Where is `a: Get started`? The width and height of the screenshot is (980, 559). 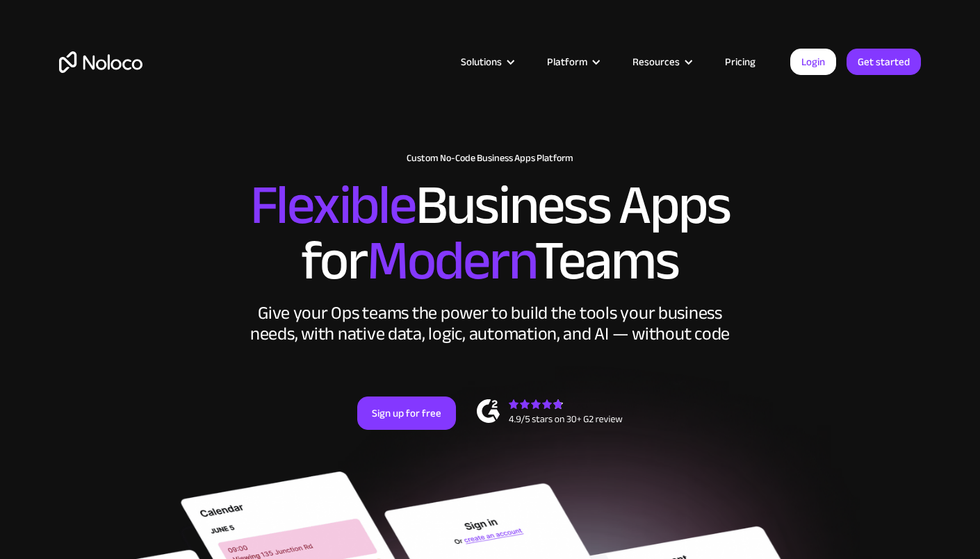 a: Get started is located at coordinates (883, 62).